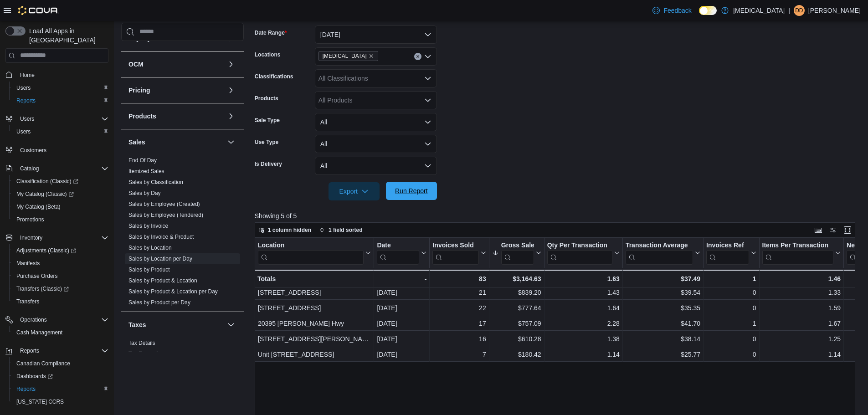  Describe the element at coordinates (663, 253) in the screenshot. I see `button: Transaction Average` at that location.